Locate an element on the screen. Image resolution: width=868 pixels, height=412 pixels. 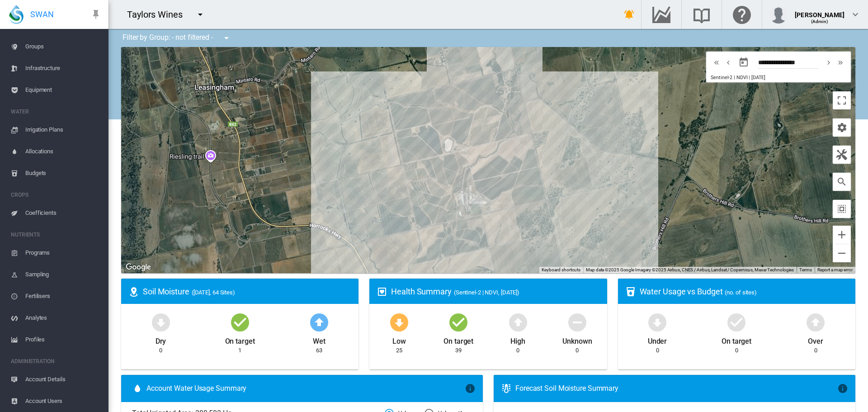
div: Health Summary is located at coordinates (495, 291).